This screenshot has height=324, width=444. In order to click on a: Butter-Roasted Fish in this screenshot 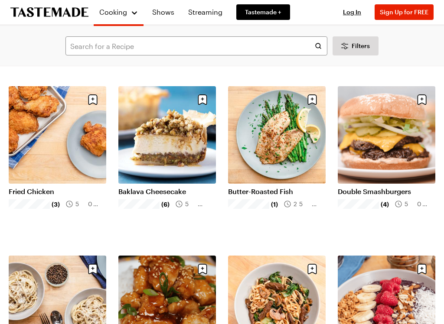, I will do `click(276, 192)`.